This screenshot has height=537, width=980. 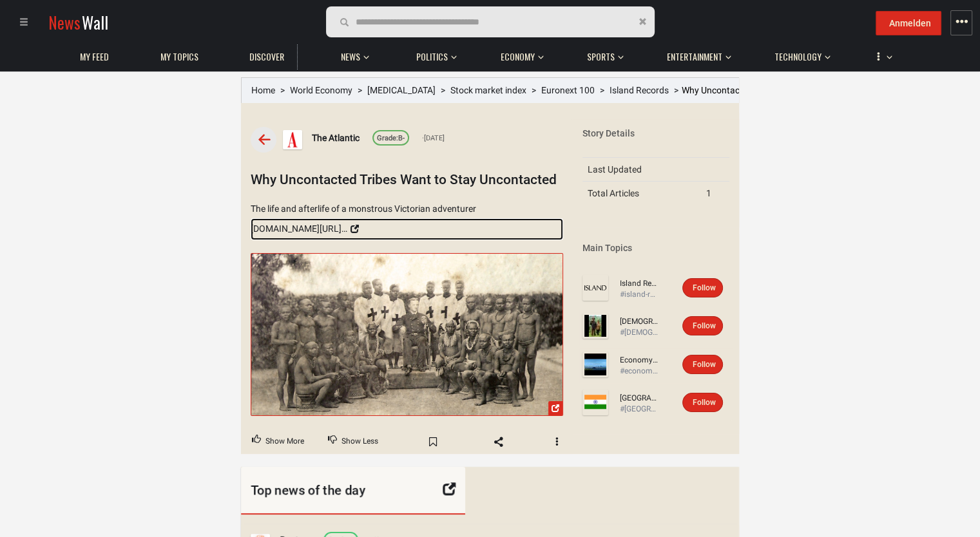 I want to click on img: Profile picture of British (nationality), so click(x=596, y=326).